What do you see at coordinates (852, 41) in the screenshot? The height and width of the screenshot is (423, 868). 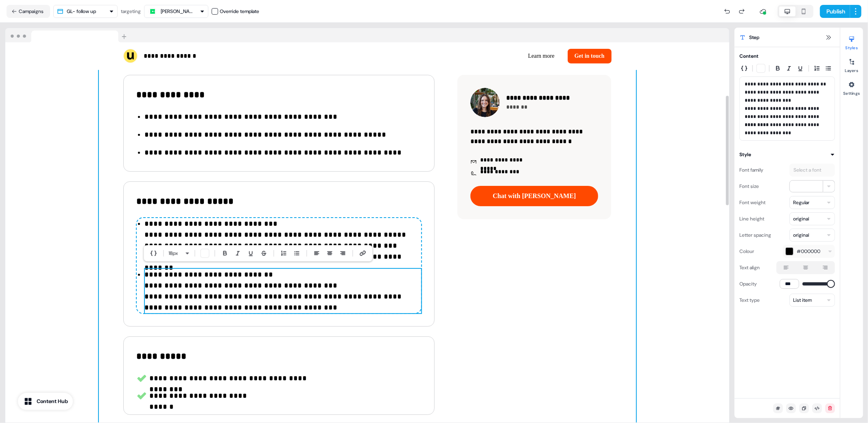 I see `button: Styles` at bounding box center [852, 41].